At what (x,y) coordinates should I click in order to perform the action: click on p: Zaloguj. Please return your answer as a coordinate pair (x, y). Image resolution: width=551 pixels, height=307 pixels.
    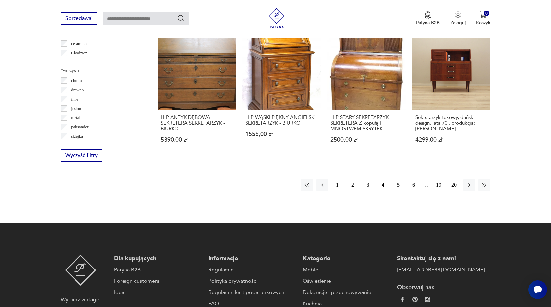
    Looking at the image, I should click on (458, 23).